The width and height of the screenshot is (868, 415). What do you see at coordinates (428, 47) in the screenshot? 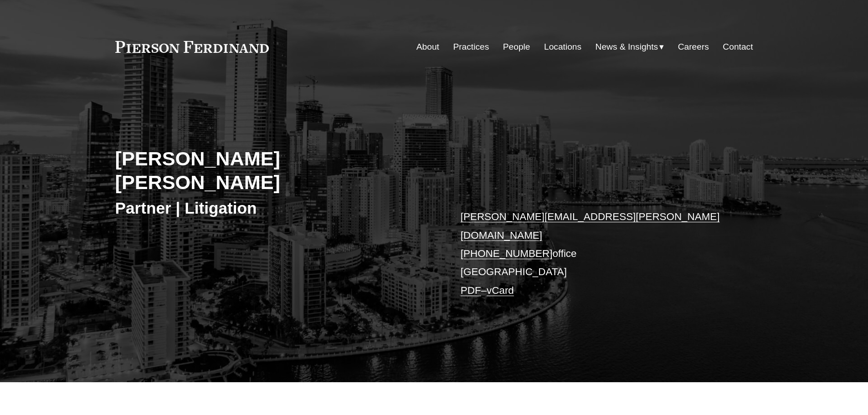
I see `a: About` at bounding box center [428, 47].